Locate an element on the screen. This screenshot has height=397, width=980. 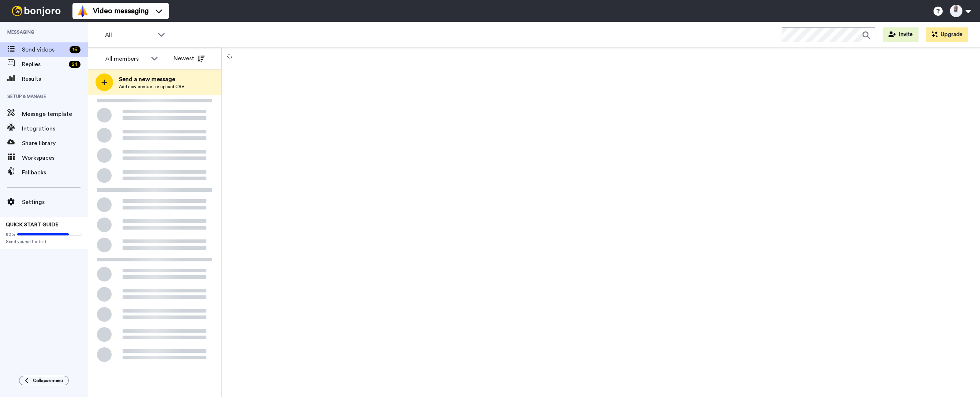
span: 80% is located at coordinates (11, 234).